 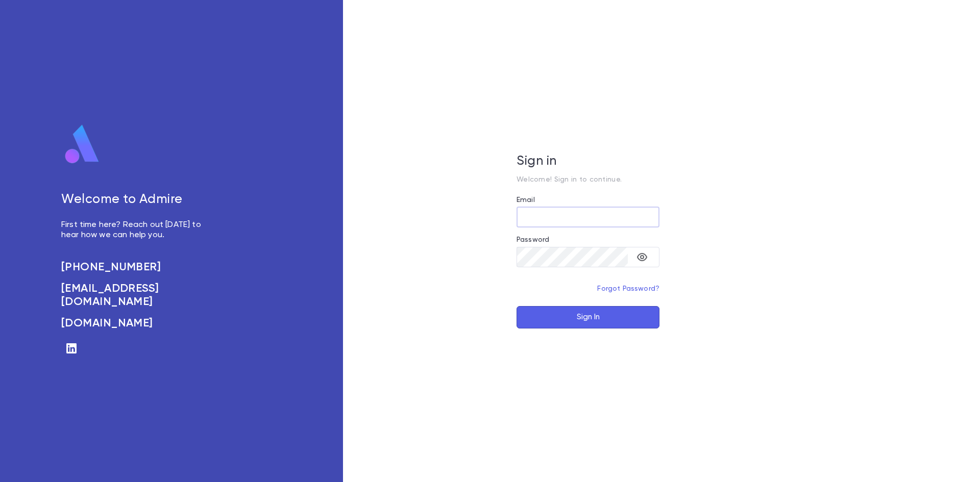 What do you see at coordinates (82, 144) in the screenshot?
I see `img: logo` at bounding box center [82, 144].